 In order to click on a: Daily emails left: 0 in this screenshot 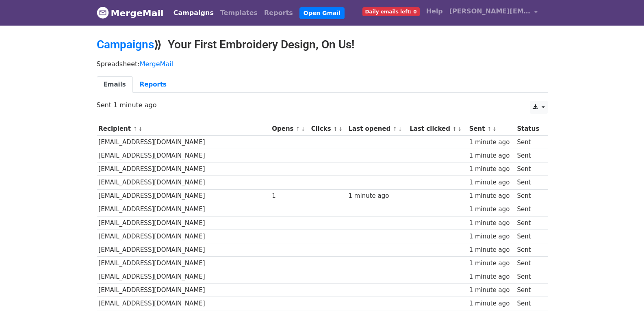, I will do `click(391, 11)`.